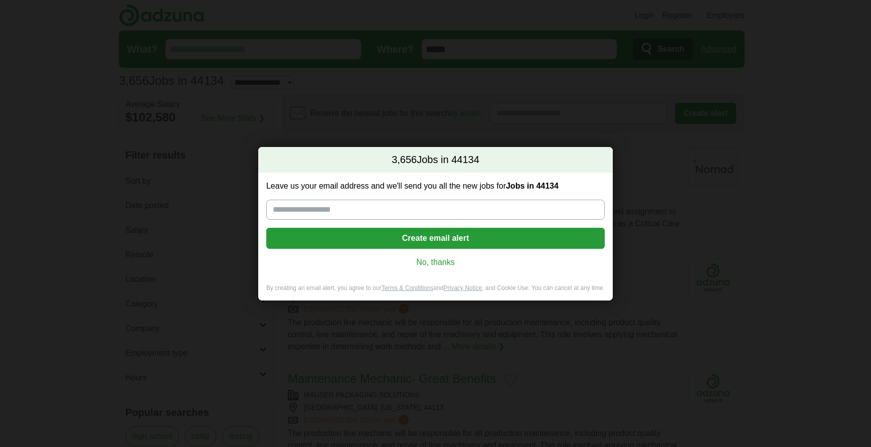 This screenshot has width=871, height=447. What do you see at coordinates (435, 186) in the screenshot?
I see `label: Leave us your email address and we'll send you all the new jobs for` at bounding box center [435, 186].